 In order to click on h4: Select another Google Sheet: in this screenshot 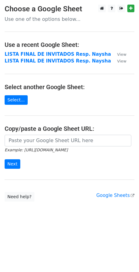, I will do `click(69, 87)`.